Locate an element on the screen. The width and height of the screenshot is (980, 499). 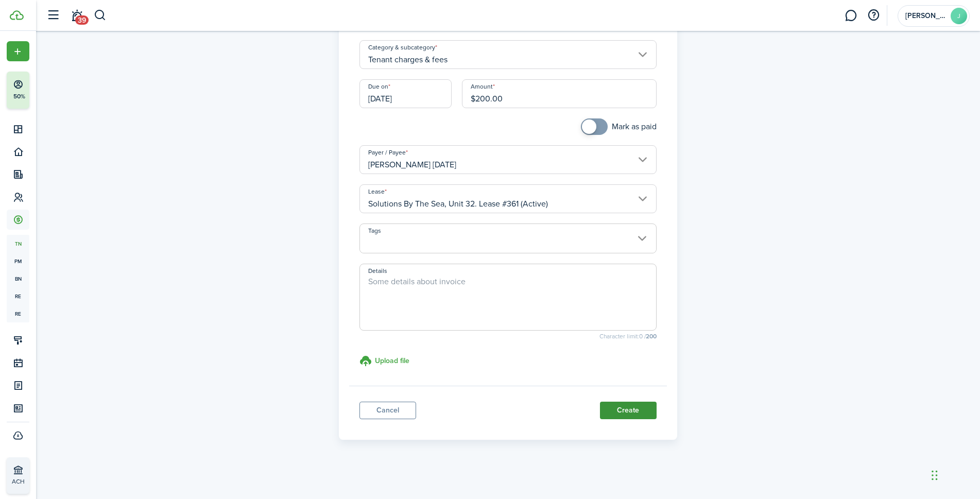
p: 50% is located at coordinates (19, 96).